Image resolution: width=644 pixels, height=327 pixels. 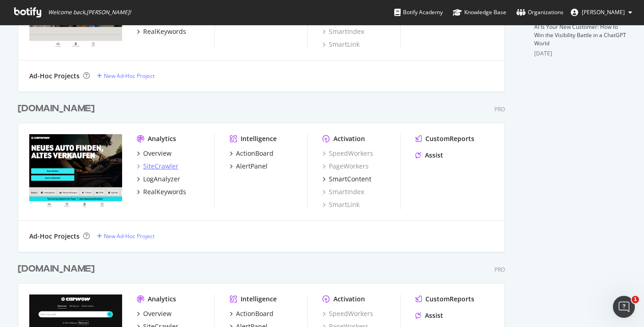 I want to click on a: AlertPanel, so click(x=249, y=166).